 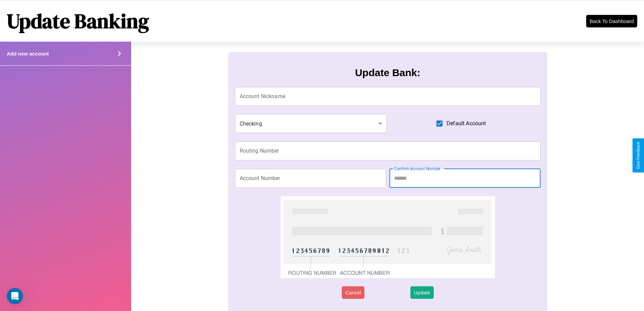 I want to click on h1: Update Banking, so click(x=78, y=21).